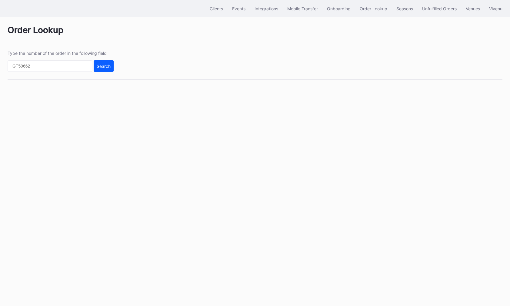 The height and width of the screenshot is (306, 510). I want to click on a: Onboarding, so click(339, 8).